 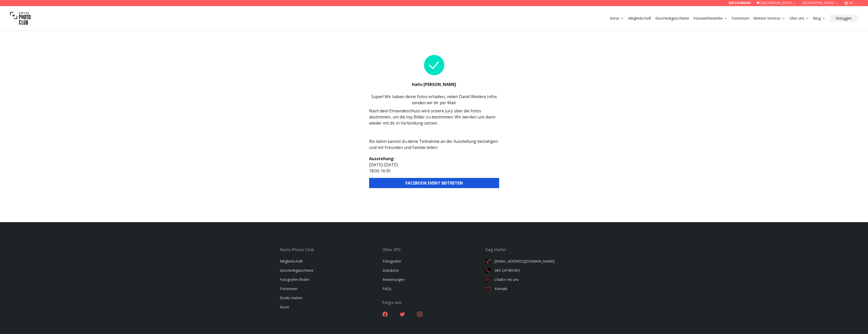 I want to click on a: Fotografen, so click(x=392, y=261).